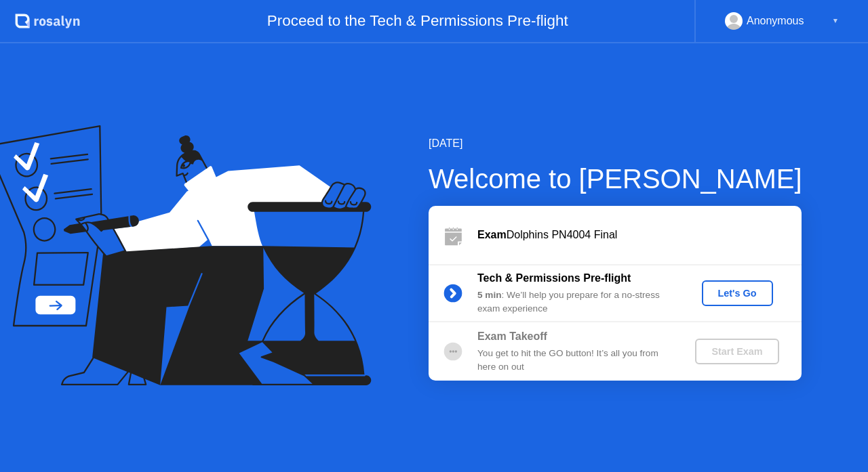 The image size is (868, 472). I want to click on button: Let's Go, so click(737, 294).